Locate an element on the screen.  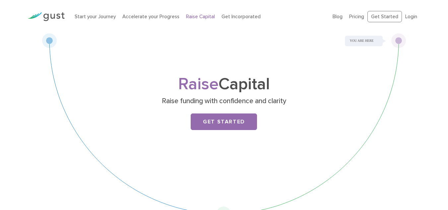
a: Pricing is located at coordinates (356, 17).